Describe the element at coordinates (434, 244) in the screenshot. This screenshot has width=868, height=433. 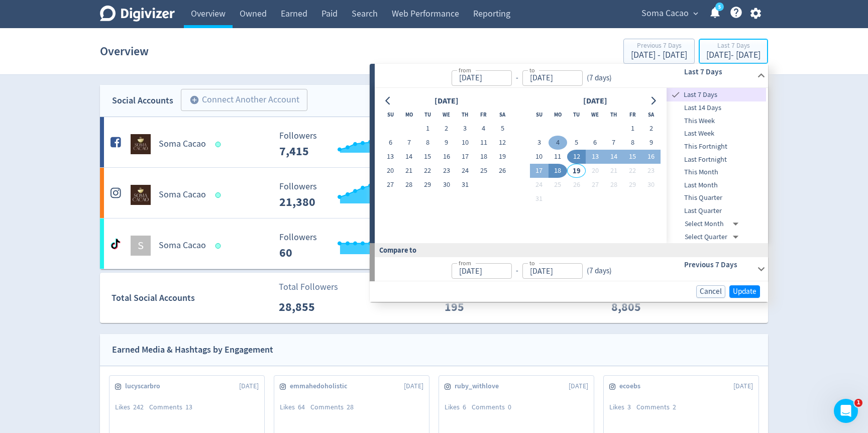
I see `a: SSoma Cacao Followers --- _ 0% Followers 60 Engagements 0 Engagements 0 _ 0% Video Views 0 Video ...` at that location.